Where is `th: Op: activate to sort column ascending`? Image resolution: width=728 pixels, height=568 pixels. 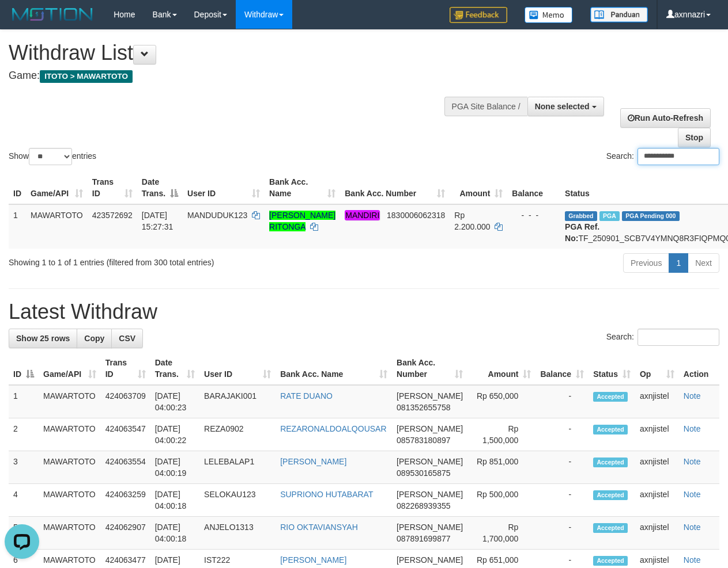 th: Op: activate to sort column ascending is located at coordinates (657, 368).